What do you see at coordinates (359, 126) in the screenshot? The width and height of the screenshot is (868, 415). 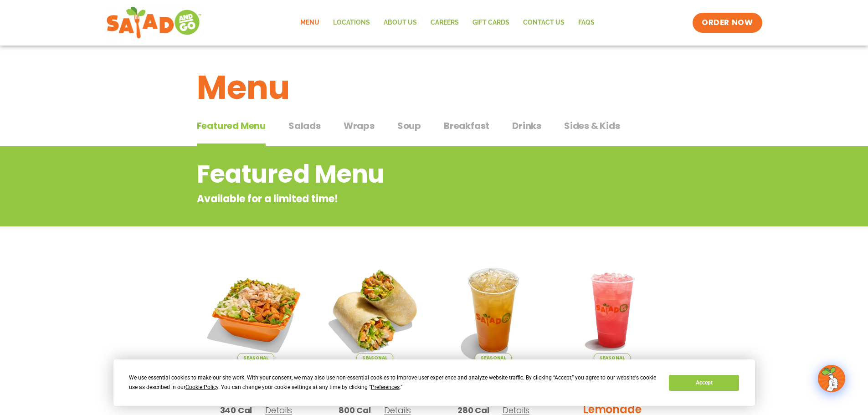 I see `span: Wraps` at bounding box center [359, 126].